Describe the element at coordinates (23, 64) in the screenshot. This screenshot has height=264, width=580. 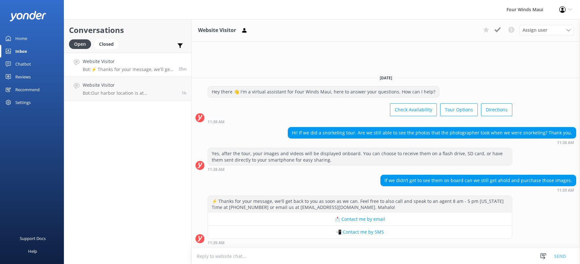
I see `div: Chatbot` at that location.